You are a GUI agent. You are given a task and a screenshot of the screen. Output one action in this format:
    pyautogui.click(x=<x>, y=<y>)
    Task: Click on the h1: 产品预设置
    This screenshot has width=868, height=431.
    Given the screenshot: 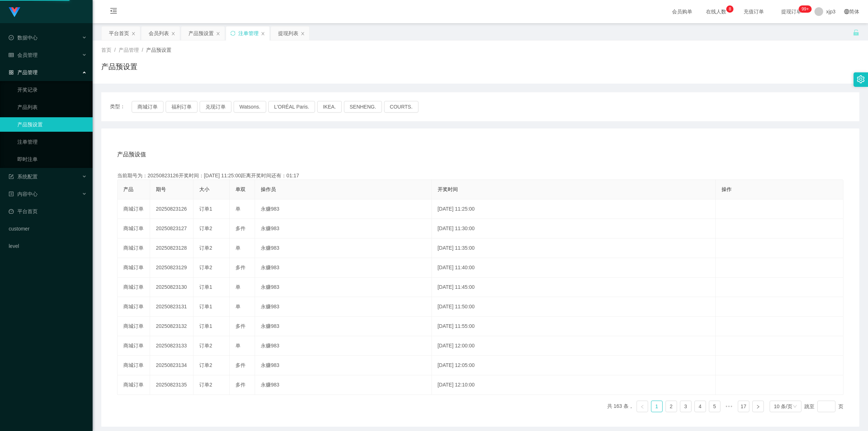 What is the action you would take?
    pyautogui.click(x=119, y=67)
    